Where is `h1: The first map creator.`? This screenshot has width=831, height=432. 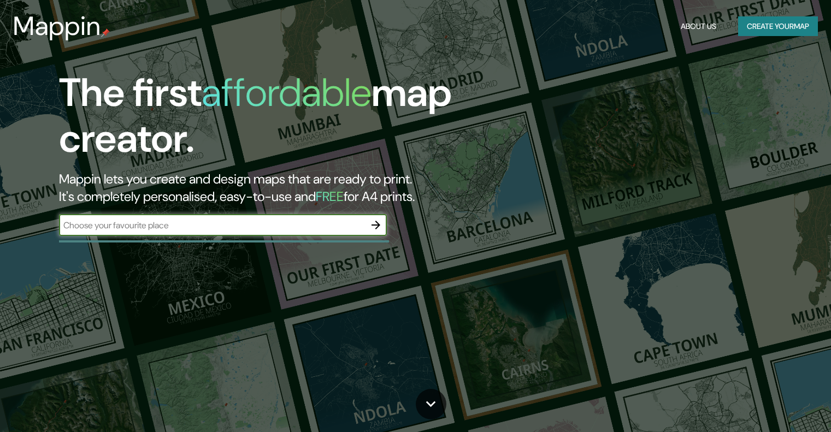
h1: The first map creator. is located at coordinates (266, 120).